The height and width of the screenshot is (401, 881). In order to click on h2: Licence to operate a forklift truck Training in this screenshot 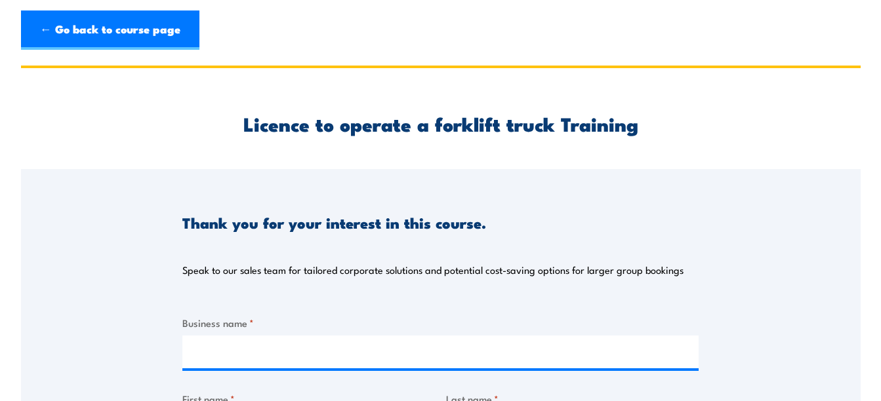, I will do `click(440, 123)`.